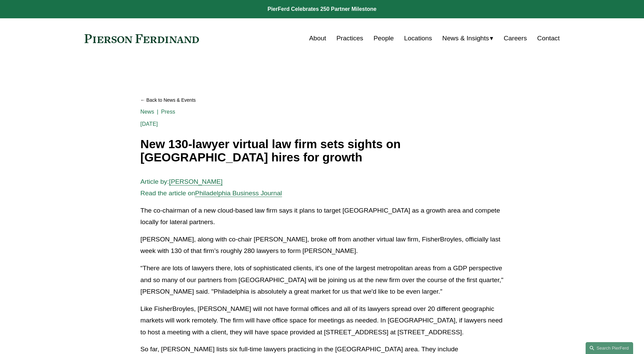 This screenshot has height=354, width=644. What do you see at coordinates (384, 38) in the screenshot?
I see `a: People` at bounding box center [384, 38].